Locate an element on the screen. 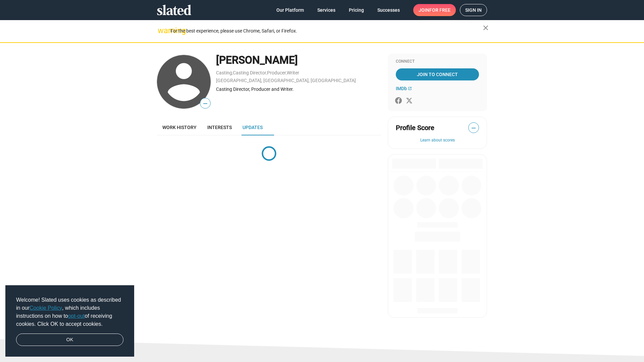 The width and height of the screenshot is (644, 362). span: IMDb is located at coordinates (401, 88).